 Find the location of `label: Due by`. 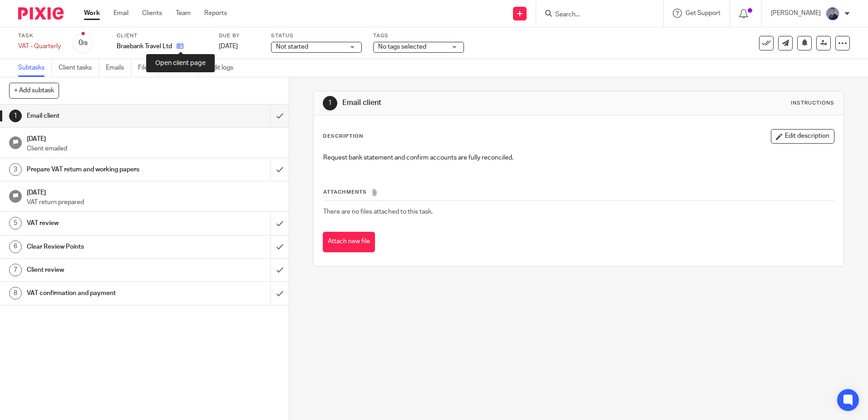

label: Due by is located at coordinates (239, 36).